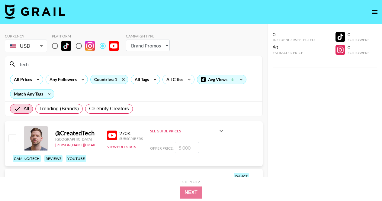  What do you see at coordinates (174, 79) in the screenshot?
I see `div: All Cities` at bounding box center [174, 79].